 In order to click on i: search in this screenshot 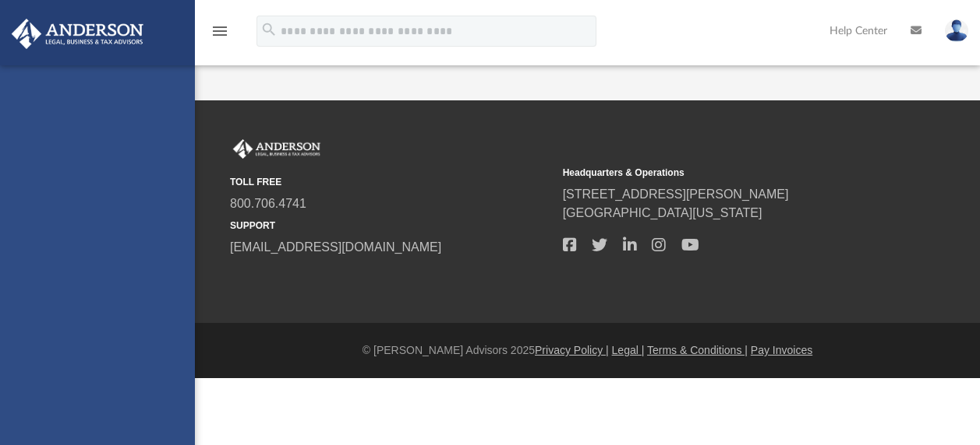, I will do `click(269, 30)`.